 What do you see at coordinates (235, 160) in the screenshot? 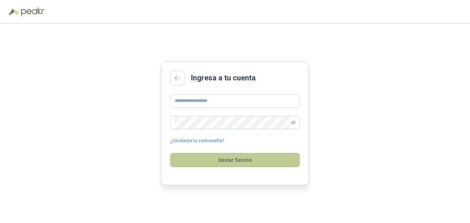
I see `button: Iniciar Sesión` at bounding box center [235, 160].